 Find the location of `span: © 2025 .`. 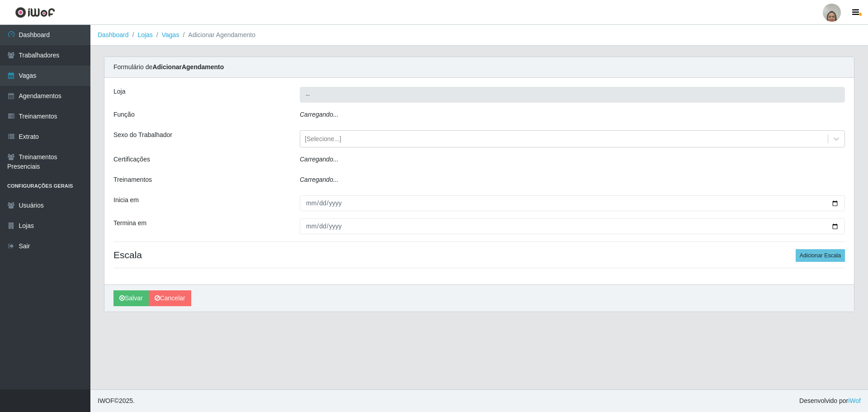

span: © 2025 . is located at coordinates (117, 400).